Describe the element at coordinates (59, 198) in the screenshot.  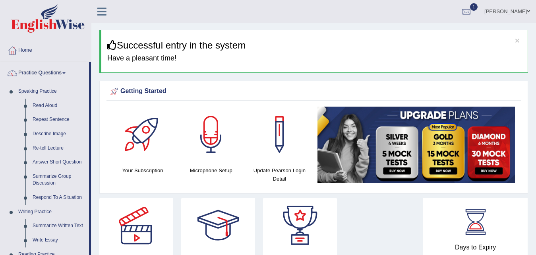
I see `a: Respond To A Situation` at that location.